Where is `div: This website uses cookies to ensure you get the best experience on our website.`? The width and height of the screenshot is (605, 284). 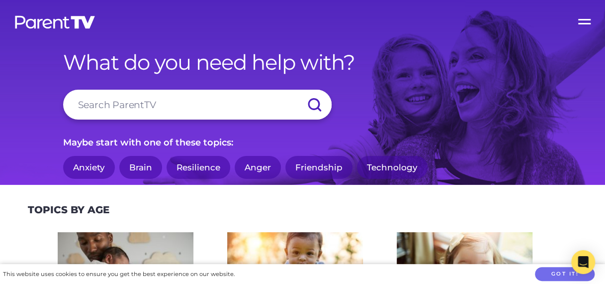 div: This website uses cookies to ensure you get the best experience on our website. is located at coordinates (119, 274).